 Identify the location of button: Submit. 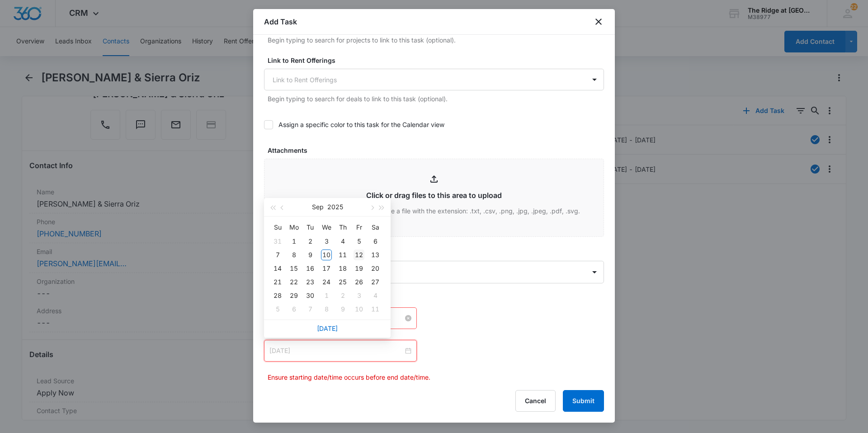
(583, 401).